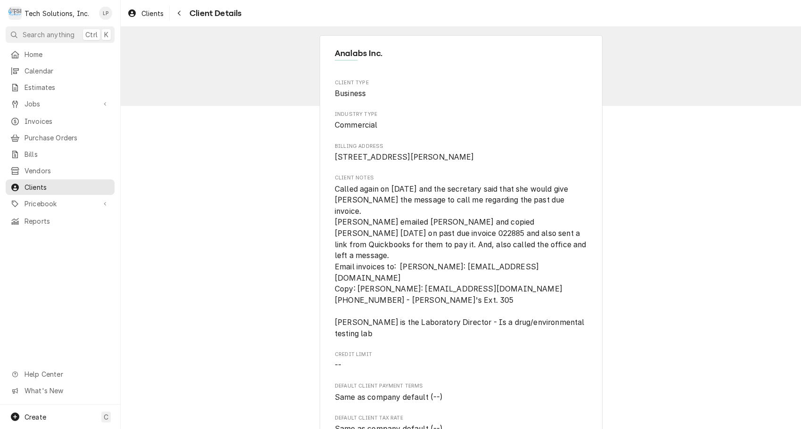 This screenshot has width=801, height=429. What do you see at coordinates (91, 34) in the screenshot?
I see `span: Ctrl` at bounding box center [91, 34].